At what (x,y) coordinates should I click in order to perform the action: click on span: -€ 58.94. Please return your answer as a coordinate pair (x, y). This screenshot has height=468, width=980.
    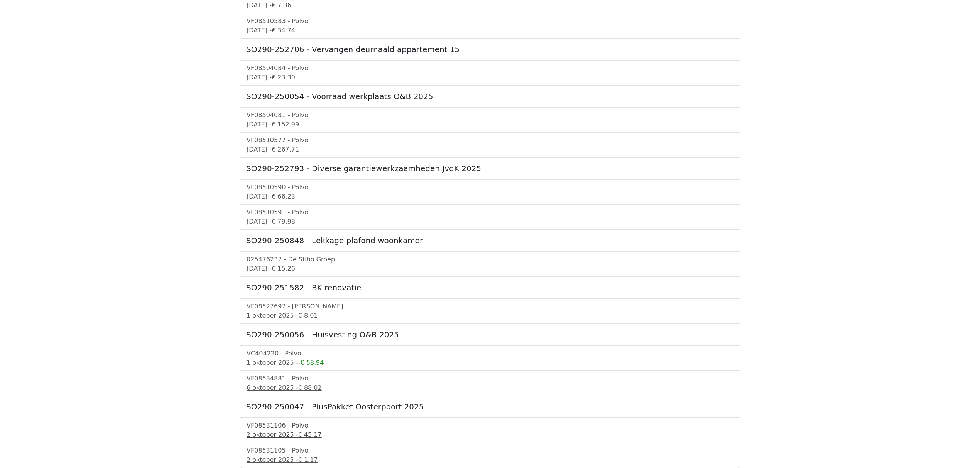
    Looking at the image, I should click on (311, 363).